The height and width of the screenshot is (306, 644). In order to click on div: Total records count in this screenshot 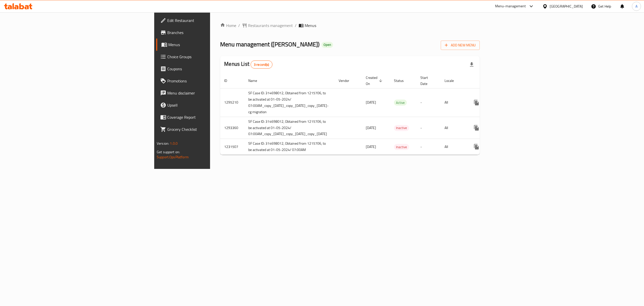, I will do `click(262, 64)`.